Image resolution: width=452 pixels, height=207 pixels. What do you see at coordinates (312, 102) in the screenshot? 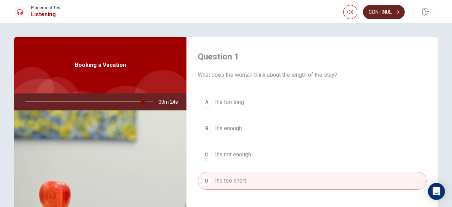
I see `button: AIt’s too long` at bounding box center [312, 102].